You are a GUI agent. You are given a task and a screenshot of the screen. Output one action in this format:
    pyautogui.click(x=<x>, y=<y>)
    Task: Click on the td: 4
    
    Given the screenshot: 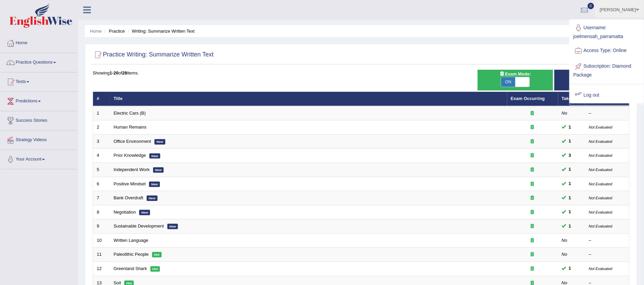 What is the action you would take?
    pyautogui.click(x=101, y=156)
    